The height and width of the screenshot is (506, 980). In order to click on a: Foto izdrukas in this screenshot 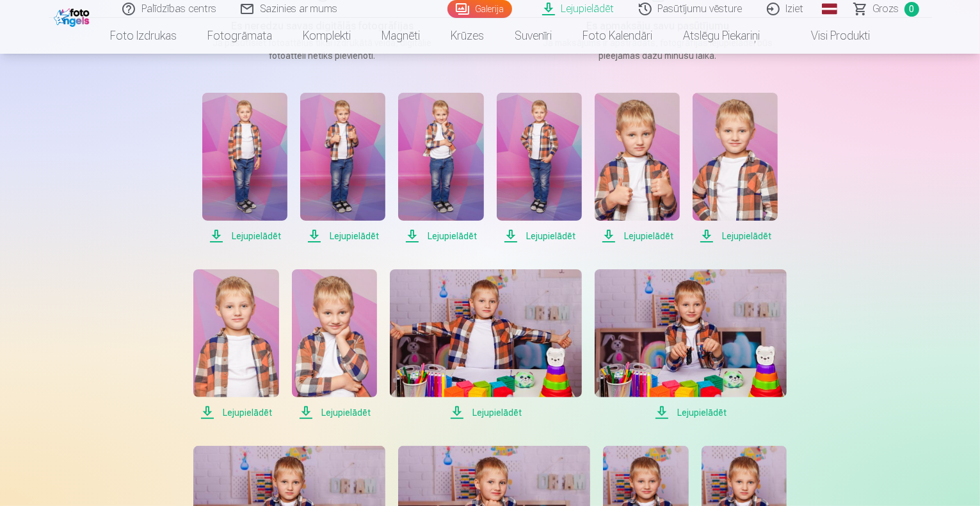, I will do `click(143, 36)`.